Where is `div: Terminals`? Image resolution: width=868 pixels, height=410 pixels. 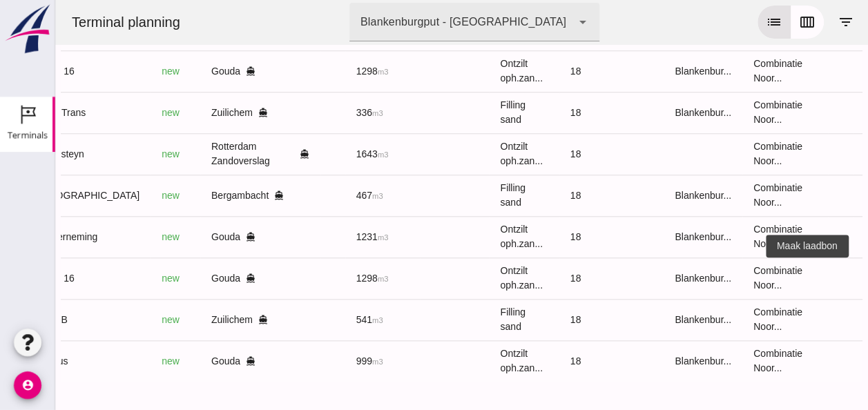
div: Terminals is located at coordinates (28, 135).